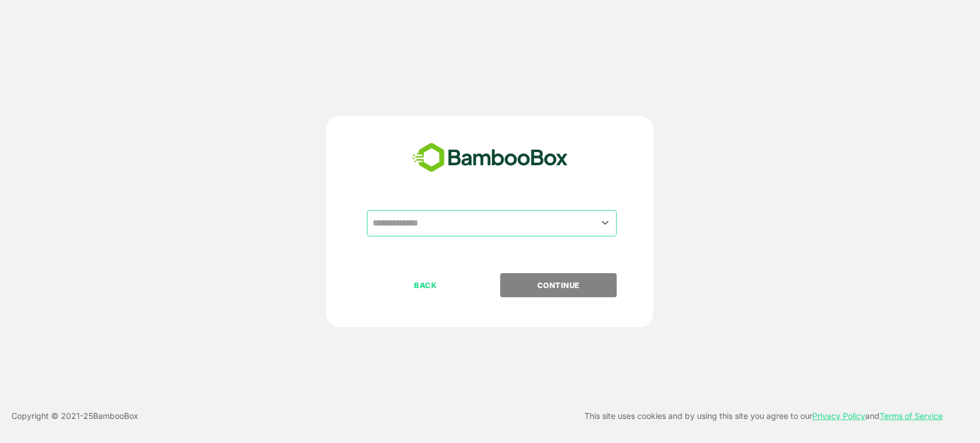  What do you see at coordinates (764, 416) in the screenshot?
I see `p: This site uses cookies and by using this site you agree to our and` at bounding box center [764, 416].